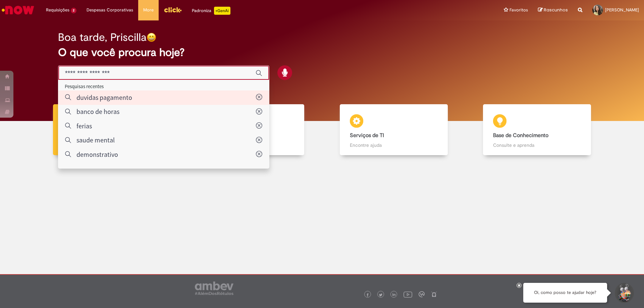 The image size is (644, 308). I want to click on img: happy-face.png, so click(151, 37).